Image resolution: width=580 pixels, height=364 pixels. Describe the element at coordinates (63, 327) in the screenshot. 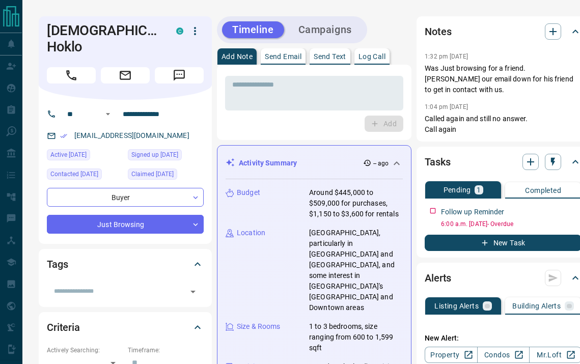

I see `h2: Criteria` at that location.